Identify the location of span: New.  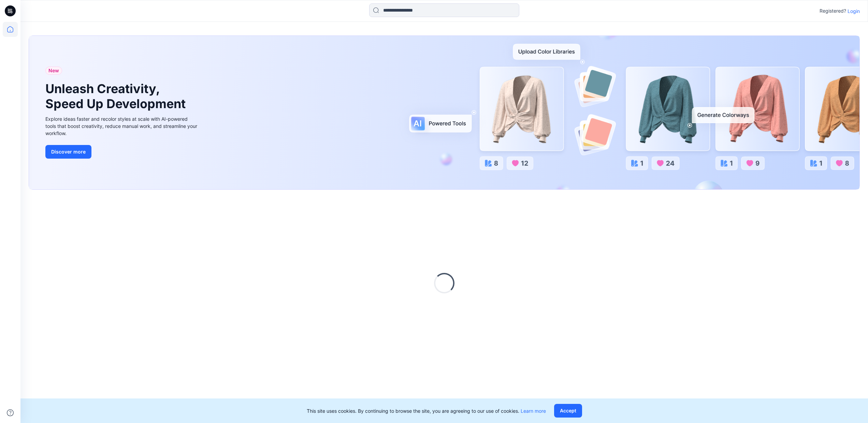
(53, 70).